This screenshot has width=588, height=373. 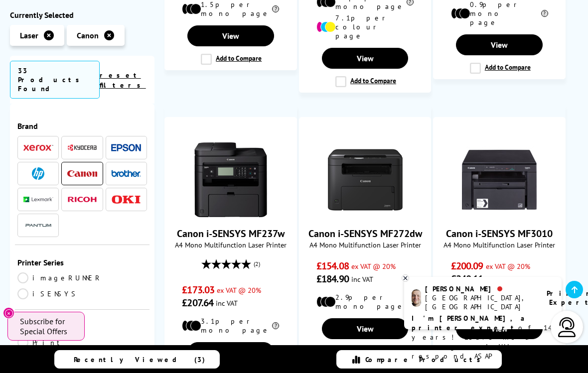 I want to click on span: £207.64, so click(x=197, y=302).